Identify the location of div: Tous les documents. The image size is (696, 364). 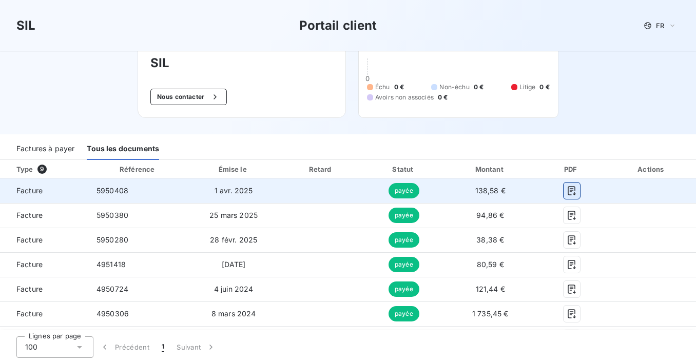
(123, 149).